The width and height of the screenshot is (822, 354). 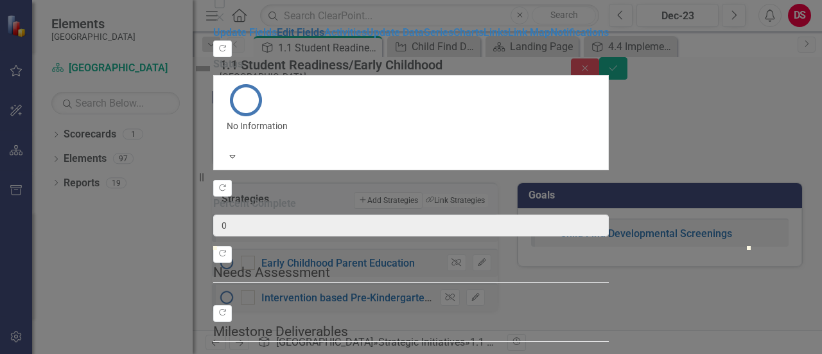 What do you see at coordinates (468, 32) in the screenshot?
I see `a: Charts` at bounding box center [468, 32].